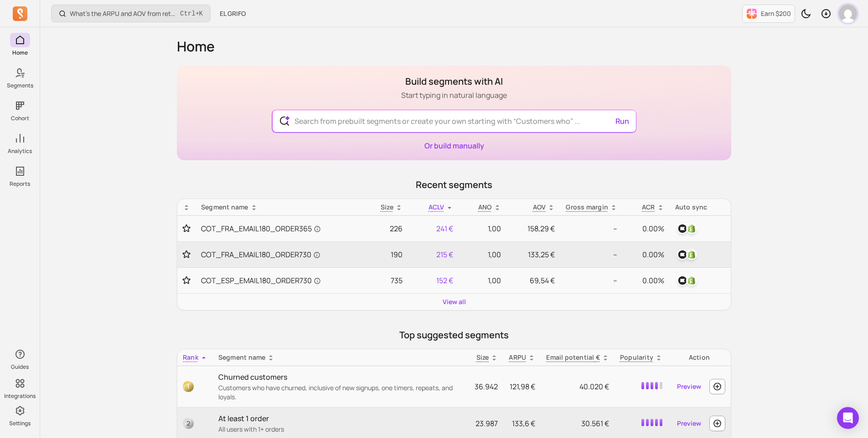 The width and height of the screenshot is (868, 438). Describe the element at coordinates (517, 358) in the screenshot. I see `p: ARPU` at that location.